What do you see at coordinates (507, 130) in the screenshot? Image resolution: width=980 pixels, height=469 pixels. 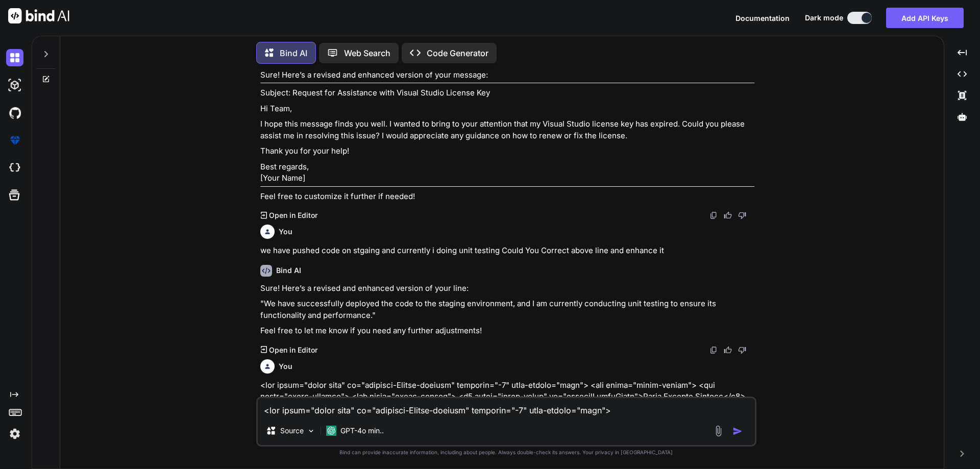 I see `p: I hope this message finds you well. I wanted to bring to your attention that my Visual Studio lic...` at bounding box center [507, 130].